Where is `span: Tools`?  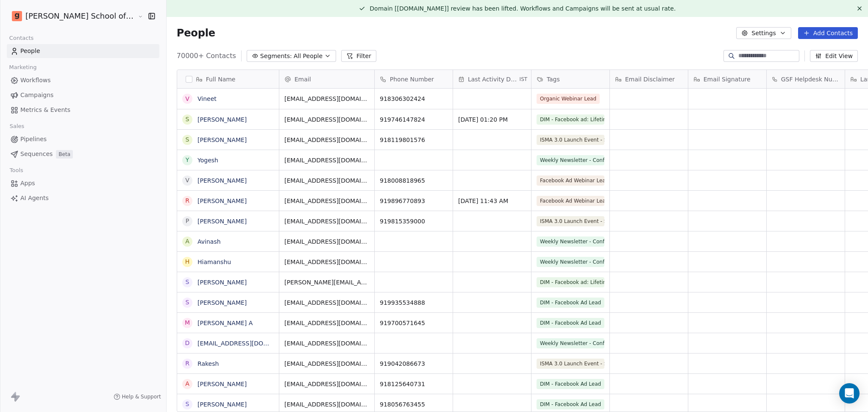
span: Tools is located at coordinates (16, 170).